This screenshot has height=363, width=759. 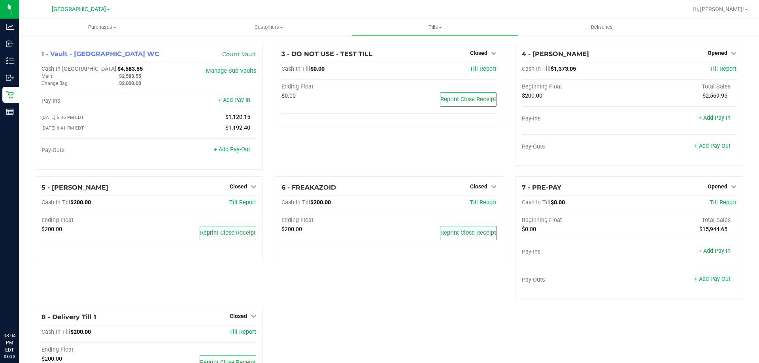 I want to click on span: $1,120.15, so click(x=238, y=117).